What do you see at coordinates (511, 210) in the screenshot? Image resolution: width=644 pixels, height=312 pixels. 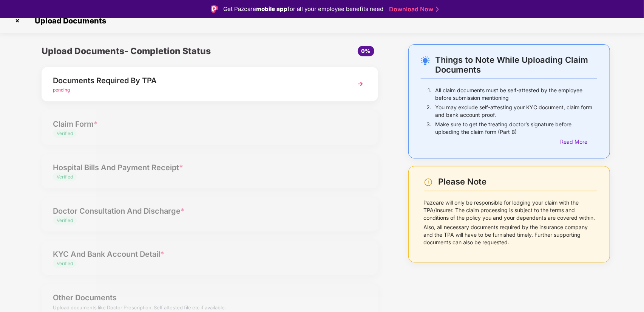 I see `p: Pazcare will only be responsible for lodging your claim with the TPA/Insurer. The claim processin...` at bounding box center [511, 210].